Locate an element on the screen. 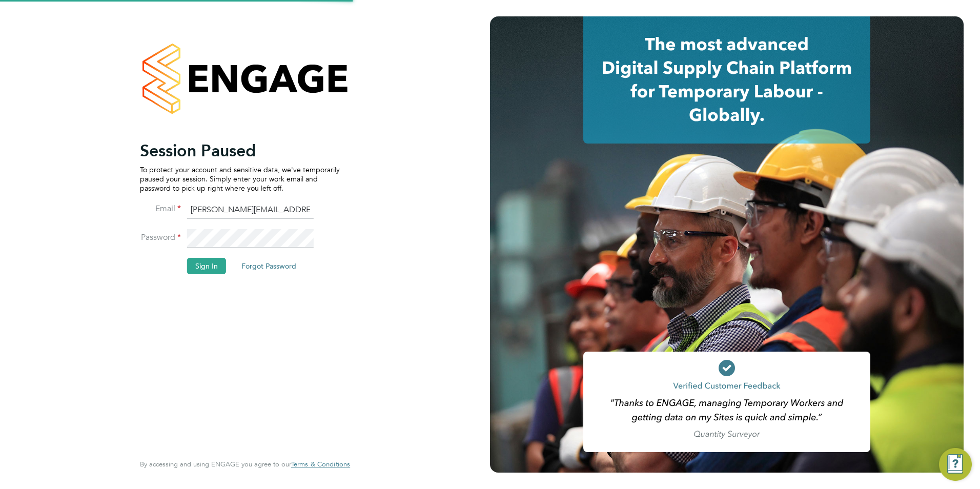 This screenshot has height=489, width=980. button: Forgot Password is located at coordinates (268, 266).